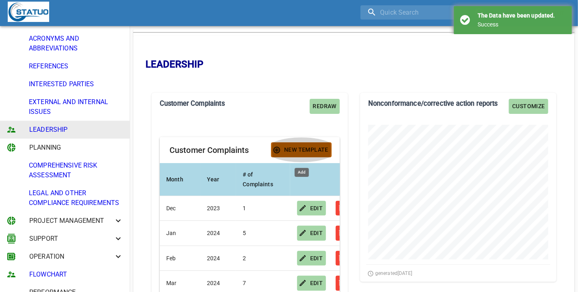 The height and width of the screenshot is (292, 578). Describe the element at coordinates (218, 179) in the screenshot. I see `span: Year` at that location.